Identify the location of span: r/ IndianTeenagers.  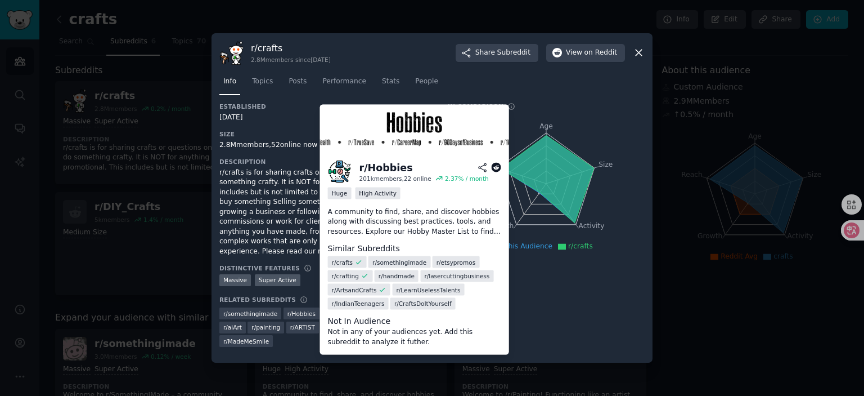
(358, 303).